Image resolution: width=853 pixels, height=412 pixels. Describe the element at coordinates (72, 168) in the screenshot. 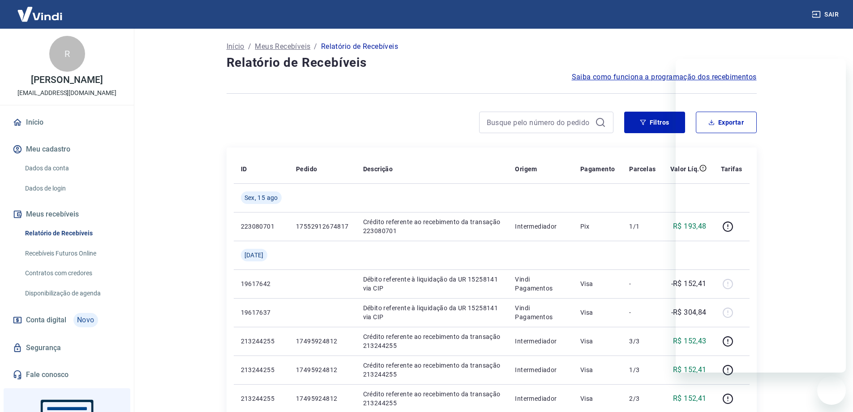

I see `a: Dados da conta` at that location.